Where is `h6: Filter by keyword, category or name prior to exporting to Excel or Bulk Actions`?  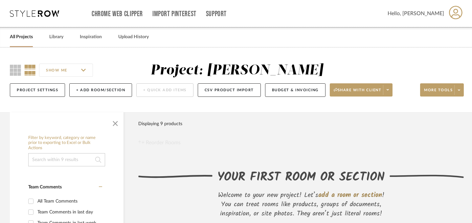
h6: Filter by keyword, category or name prior to exporting to Excel or Bulk Actions is located at coordinates (67, 143).